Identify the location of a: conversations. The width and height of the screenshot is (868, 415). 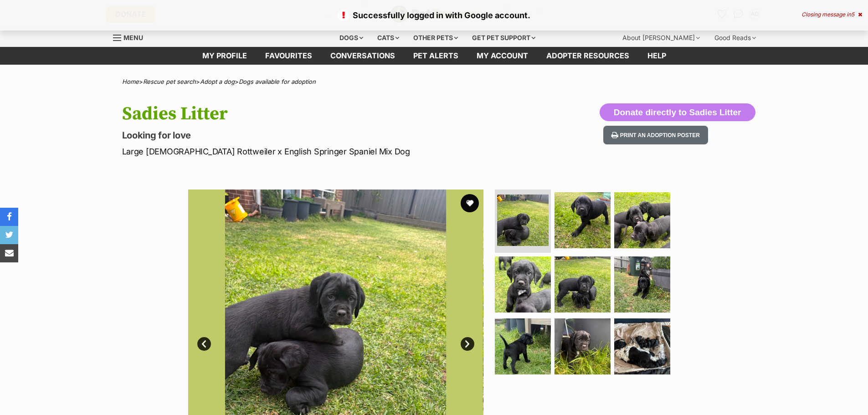
(363, 56).